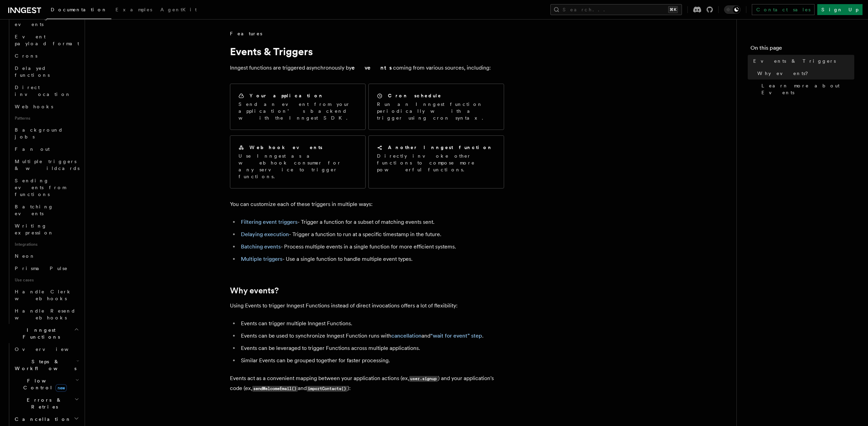 This screenshot has height=426, width=868. Describe the element at coordinates (46, 365) in the screenshot. I see `button: Steps & Workflows` at that location.